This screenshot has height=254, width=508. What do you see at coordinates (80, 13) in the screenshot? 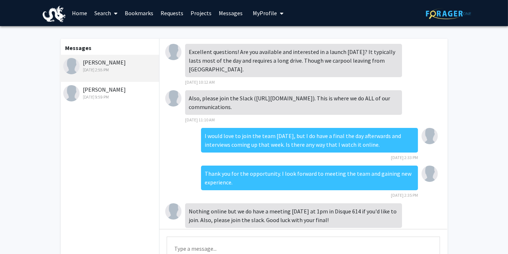
I see `a: Home` at bounding box center [80, 13].